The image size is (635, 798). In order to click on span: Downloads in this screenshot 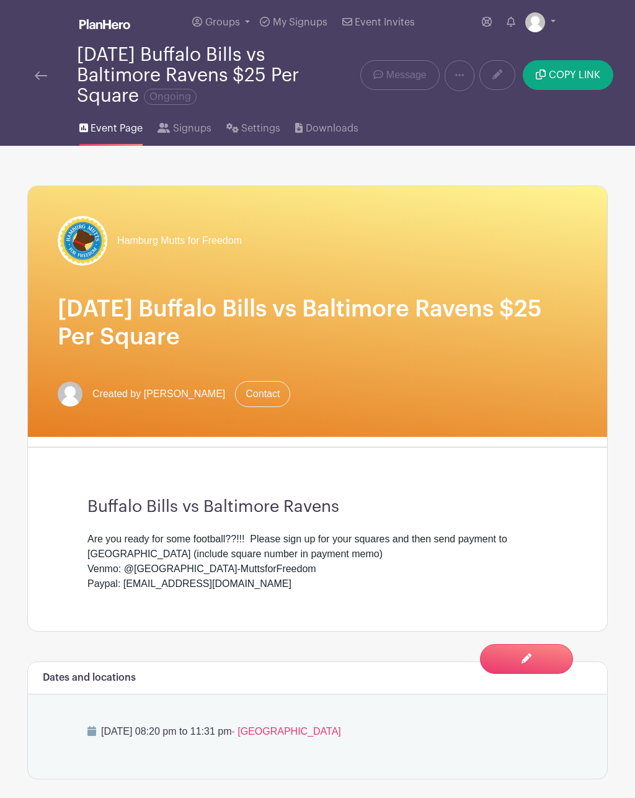, I will do `click(332, 128)`.